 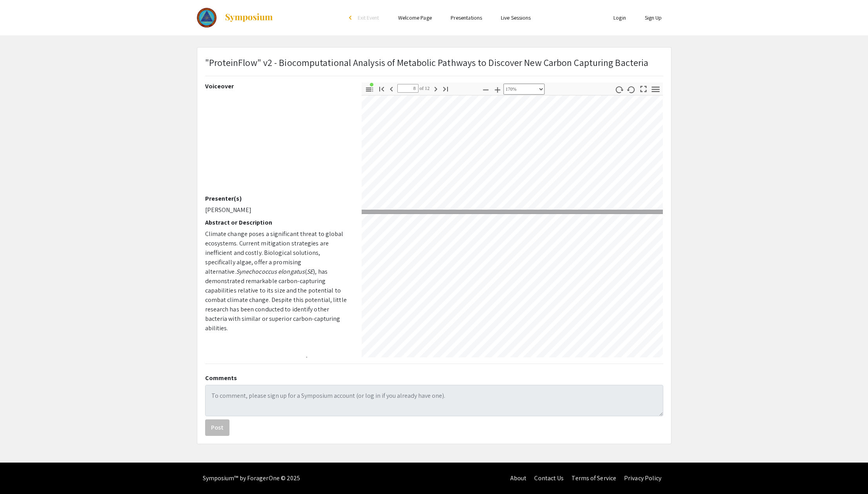 What do you see at coordinates (654, 18) in the screenshot?
I see `a: Sign Up` at bounding box center [654, 18].